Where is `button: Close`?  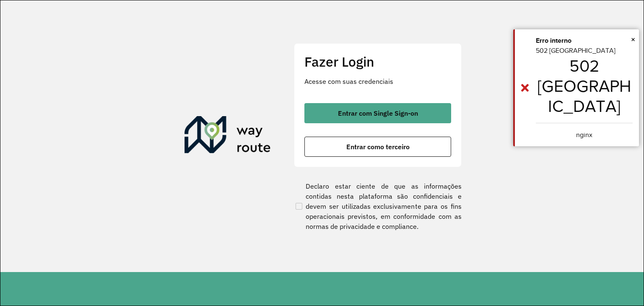 button: Close is located at coordinates (633, 40).